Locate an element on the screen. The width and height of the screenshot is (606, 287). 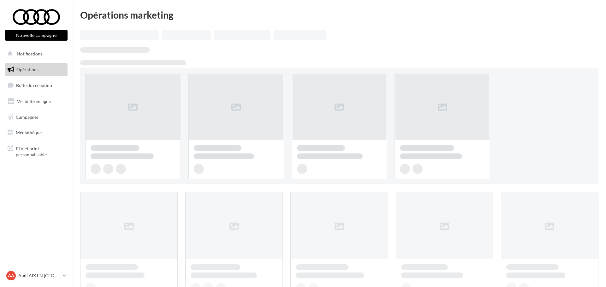
div: Opérations marketing is located at coordinates (339, 15).